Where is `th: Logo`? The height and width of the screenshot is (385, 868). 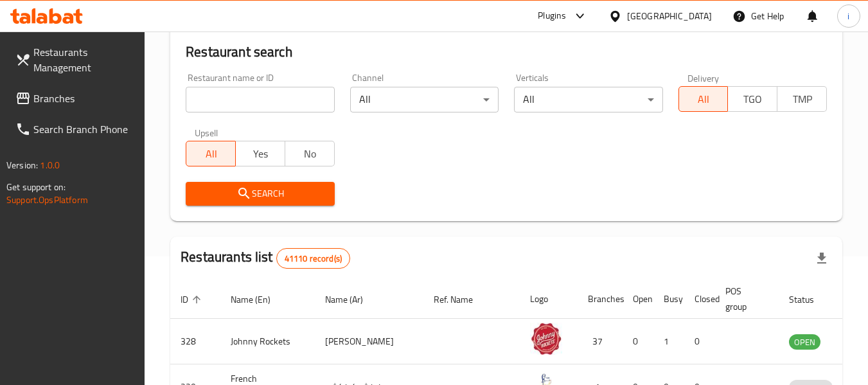 th: Logo is located at coordinates (549, 299).